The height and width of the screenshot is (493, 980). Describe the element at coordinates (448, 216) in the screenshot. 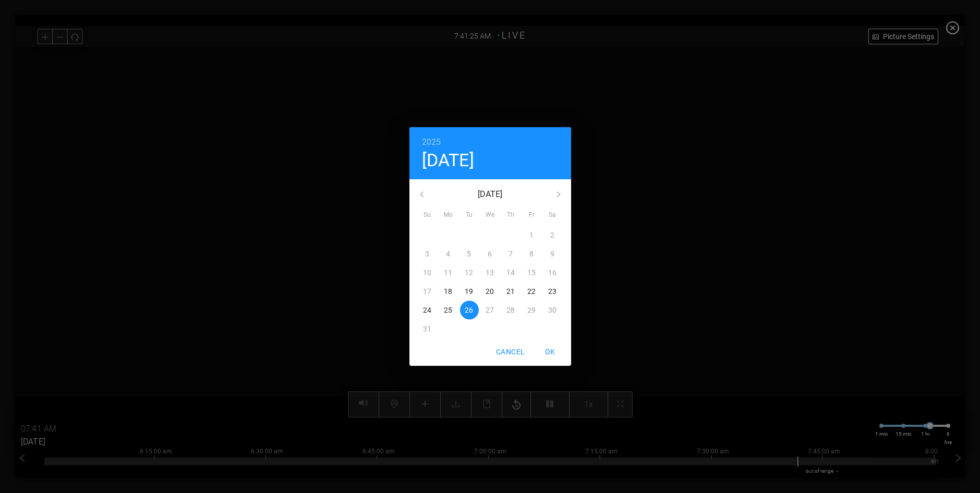

I see `span: Mo` at that location.